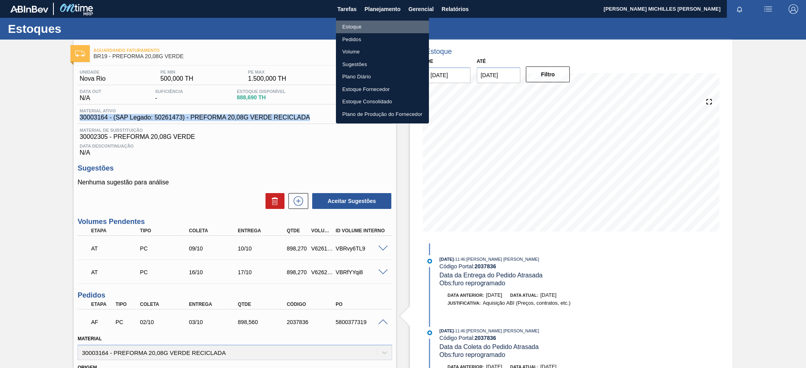 Image resolution: width=806 pixels, height=368 pixels. What do you see at coordinates (382, 77) in the screenshot?
I see `li: Plano Diário` at bounding box center [382, 77].